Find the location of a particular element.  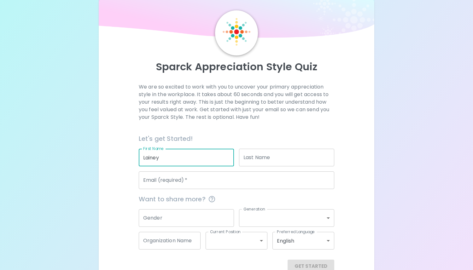

label: Current Position is located at coordinates (225, 232).